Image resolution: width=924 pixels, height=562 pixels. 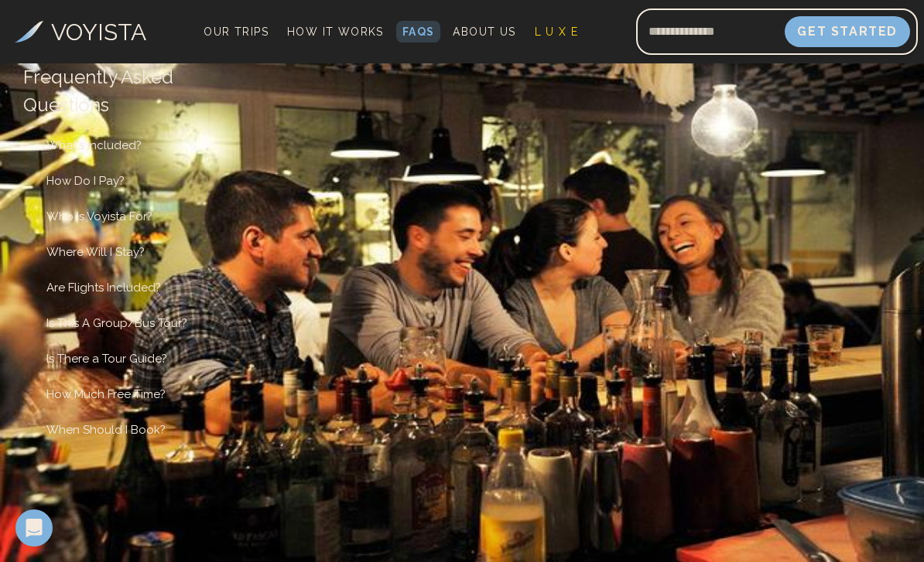 I want to click on a: Is This A Group/Bus Tour?, so click(x=116, y=323).